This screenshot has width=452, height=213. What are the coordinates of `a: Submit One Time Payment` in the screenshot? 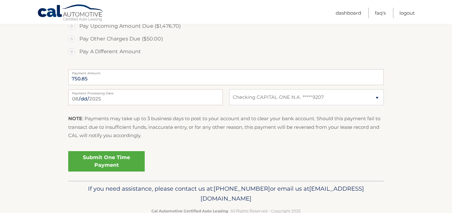 It's located at (106, 161).